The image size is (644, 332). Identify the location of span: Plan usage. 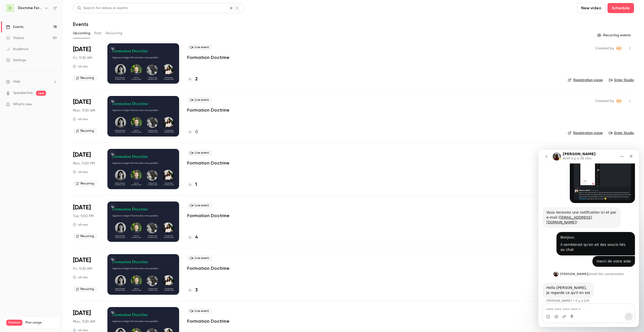
(41, 323).